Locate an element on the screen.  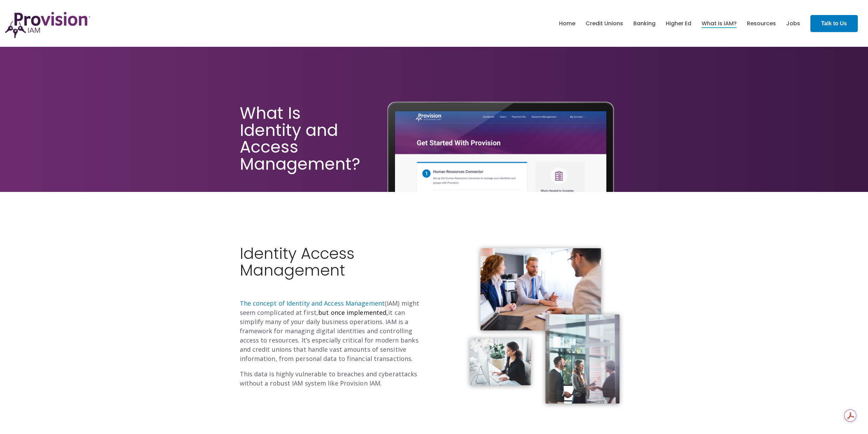
nav: menu is located at coordinates (680, 23).